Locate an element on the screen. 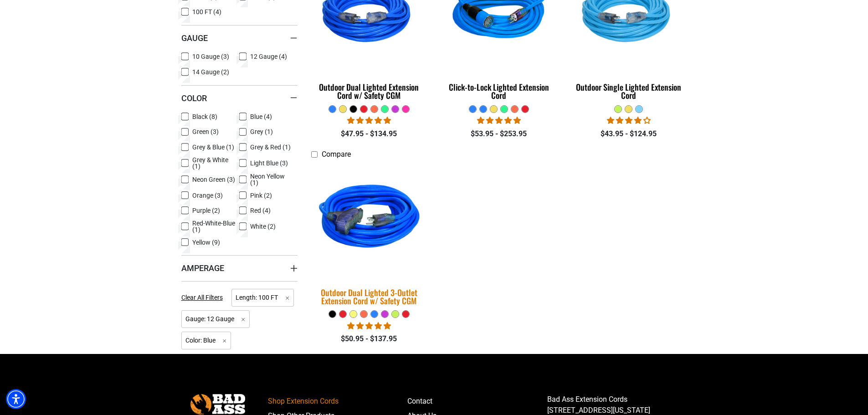 Image resolution: width=868 pixels, height=415 pixels. div: $47.95 - $134.95 is located at coordinates (369, 134).